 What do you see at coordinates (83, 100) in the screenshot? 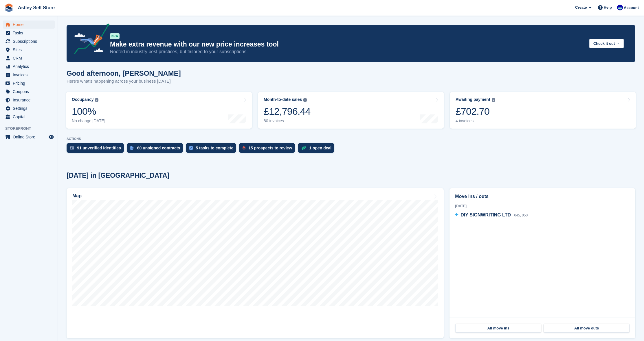
I see `div: Occupancy` at bounding box center [83, 100].